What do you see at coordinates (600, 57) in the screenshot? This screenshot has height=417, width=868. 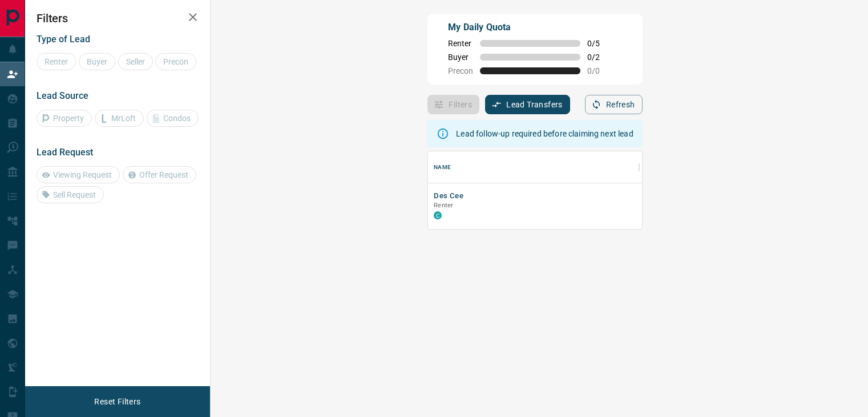 I see `span: 0 / 2` at bounding box center [600, 57].